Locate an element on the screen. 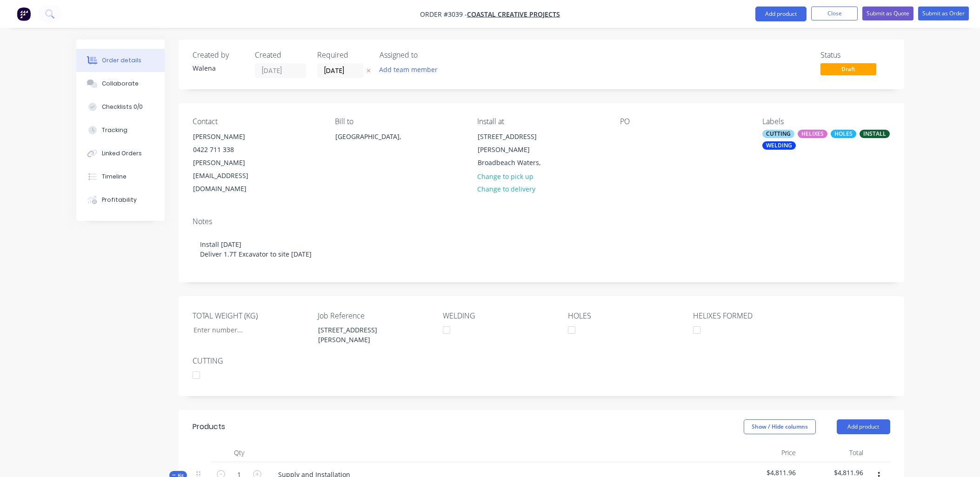  button: Submit as Quote is located at coordinates (888, 13).